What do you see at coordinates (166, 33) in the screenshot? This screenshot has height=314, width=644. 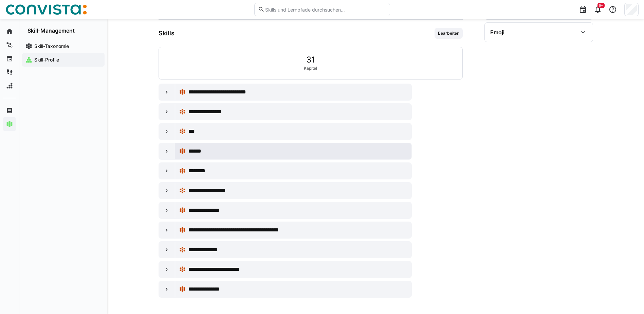 I see `h3: Skills` at bounding box center [166, 33].